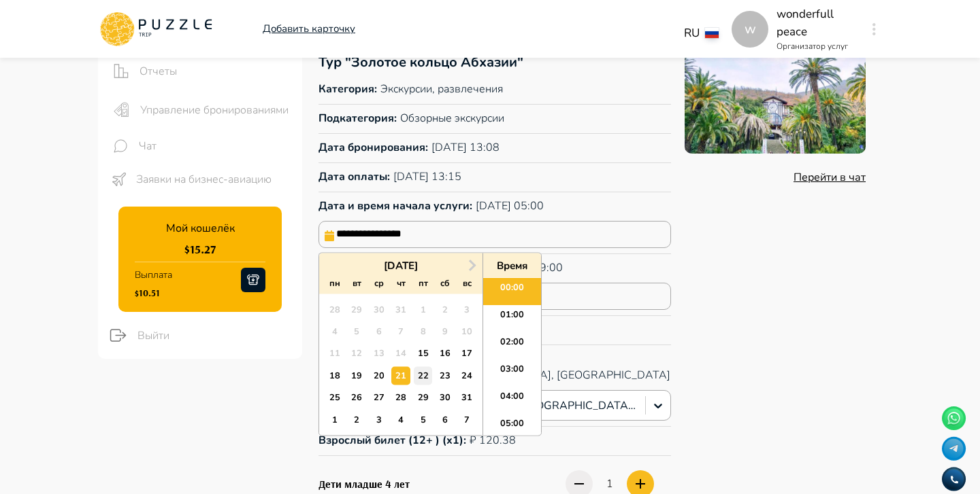 This screenshot has height=494, width=980. Describe the element at coordinates (512, 374) in the screenshot. I see `li: 03:00` at that location.